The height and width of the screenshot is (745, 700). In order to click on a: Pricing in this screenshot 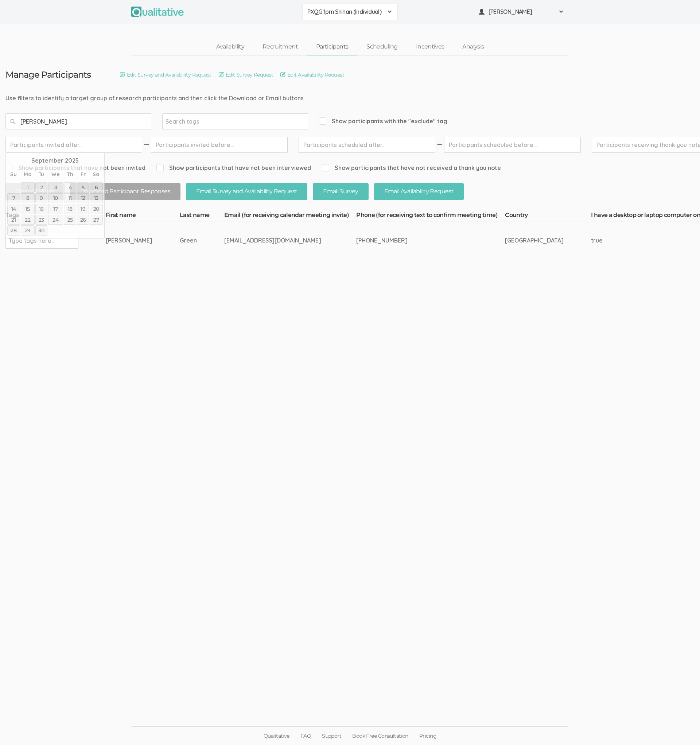, I will do `click(427, 736)`.